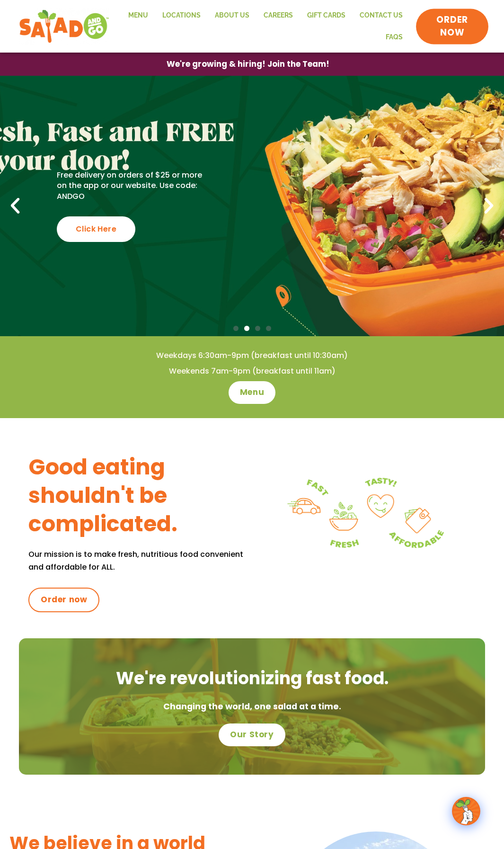 This screenshot has width=504, height=849. What do you see at coordinates (452, 26) in the screenshot?
I see `a: ORDER NOW` at bounding box center [452, 26].